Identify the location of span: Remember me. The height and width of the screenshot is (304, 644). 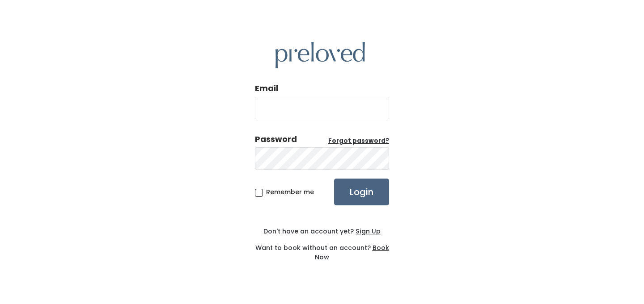
(290, 192).